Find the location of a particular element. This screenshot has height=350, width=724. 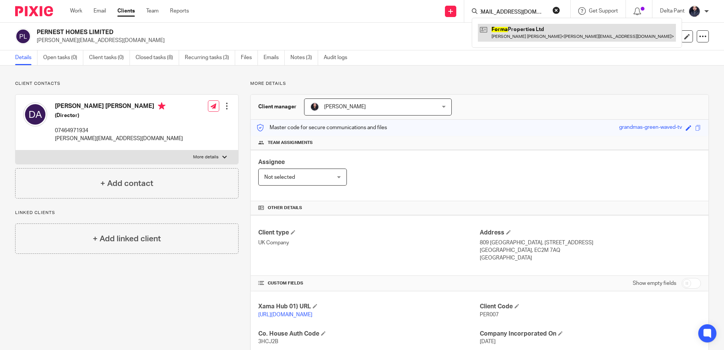

h3: Client manager is located at coordinates (277, 107).